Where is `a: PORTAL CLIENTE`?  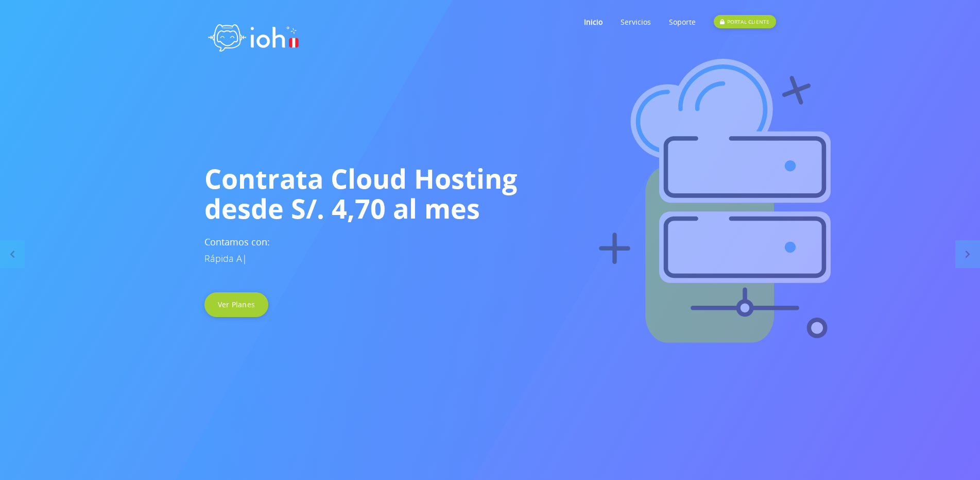 a: PORTAL CLIENTE is located at coordinates (745, 22).